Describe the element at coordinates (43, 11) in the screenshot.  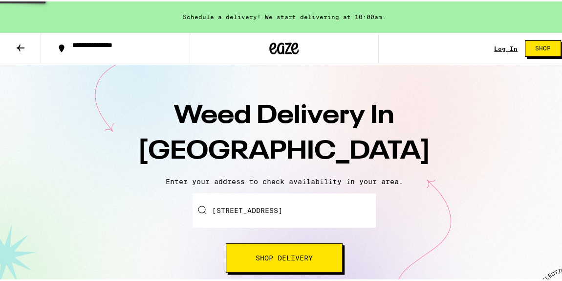
I see `span: Hi. Need any help?` at that location.